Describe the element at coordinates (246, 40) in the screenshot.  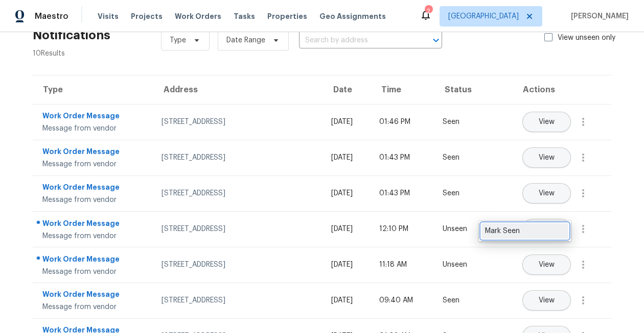
I see `span: Date Range` at that location.